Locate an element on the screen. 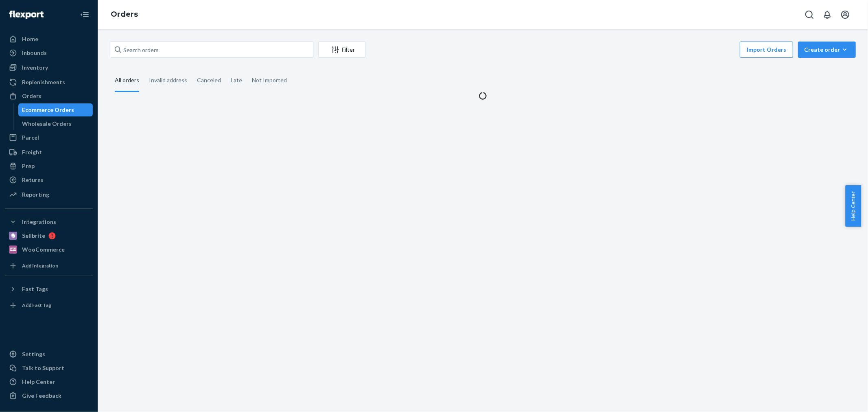 The width and height of the screenshot is (868, 412). div: Orders is located at coordinates (32, 96).